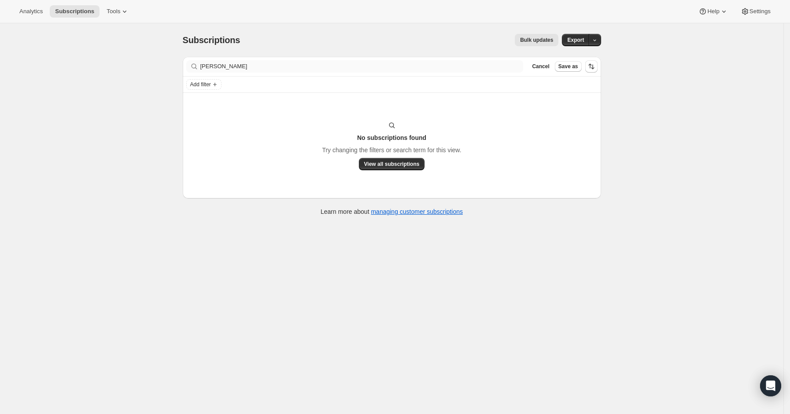 This screenshot has height=414, width=790. What do you see at coordinates (204, 85) in the screenshot?
I see `button: Add filter` at bounding box center [204, 85].